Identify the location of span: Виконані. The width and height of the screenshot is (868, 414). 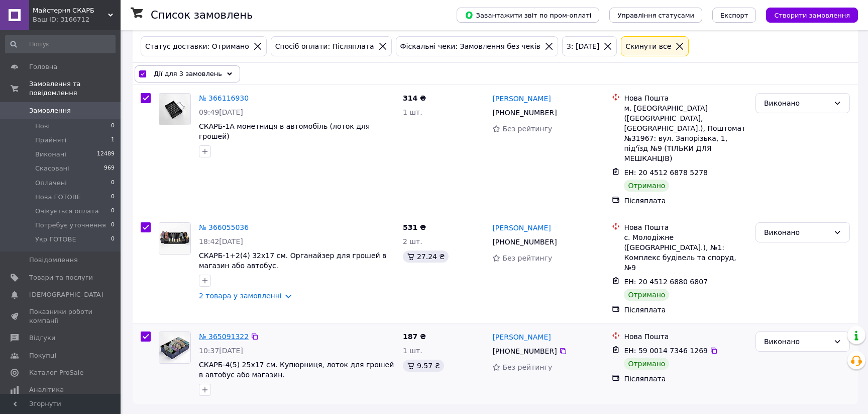
(50, 154).